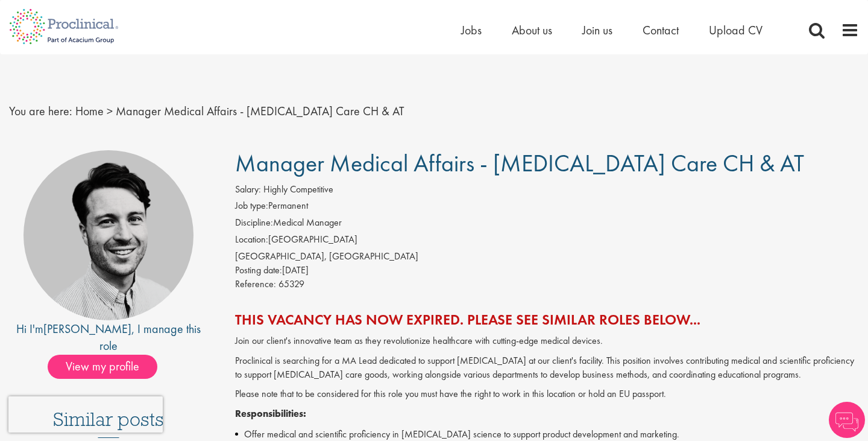 This screenshot has height=441, width=868. I want to click on div: Hi I'm , I manage this role, so click(109, 337).